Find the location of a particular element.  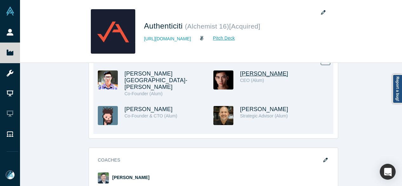

small: ( Alchemist 16 ) [Acquired] is located at coordinates (222, 26).